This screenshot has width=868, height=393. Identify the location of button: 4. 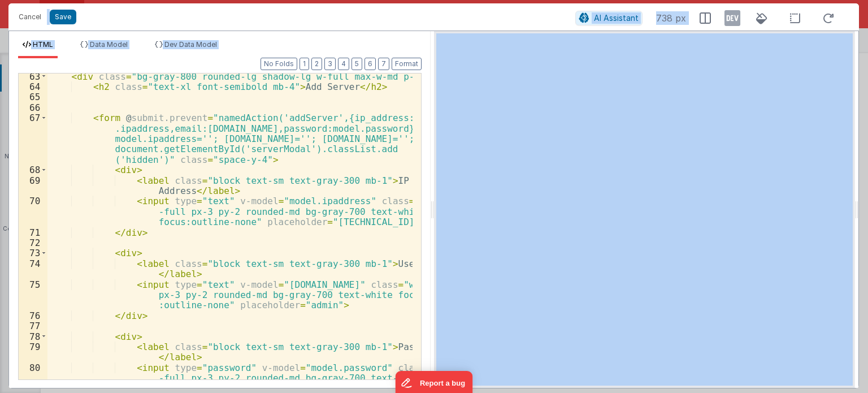
(344, 64).